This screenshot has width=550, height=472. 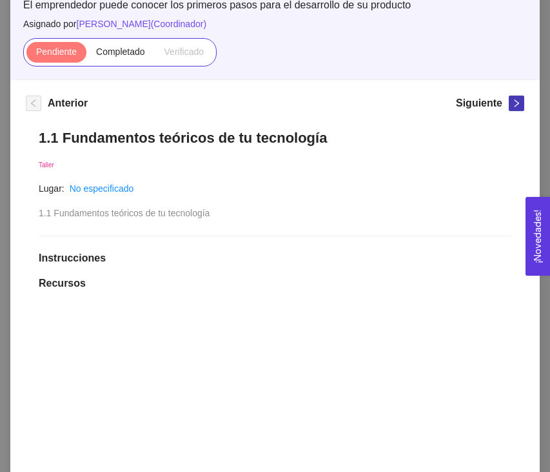 What do you see at coordinates (52, 188) in the screenshot?
I see `article: Lugar:` at bounding box center [52, 188].